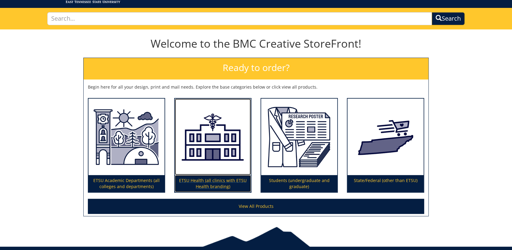  Describe the element at coordinates (240, 18) in the screenshot. I see `input: Search...` at that location.